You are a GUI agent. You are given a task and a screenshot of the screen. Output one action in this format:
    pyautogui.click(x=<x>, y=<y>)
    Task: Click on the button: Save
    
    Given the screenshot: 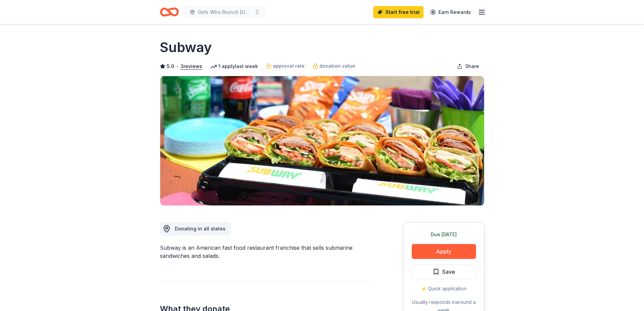 What is the action you would take?
    pyautogui.click(x=444, y=272)
    